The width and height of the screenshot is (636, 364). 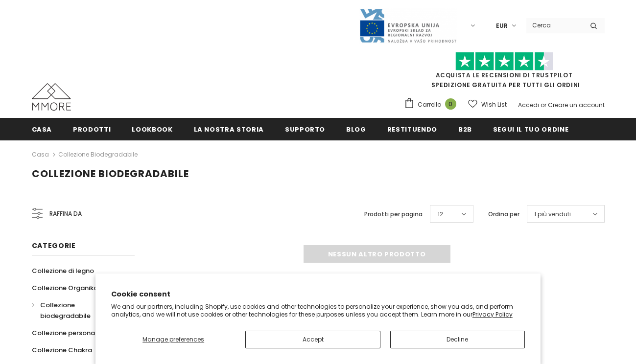 What do you see at coordinates (465, 129) in the screenshot?
I see `span: B2B` at bounding box center [465, 129].